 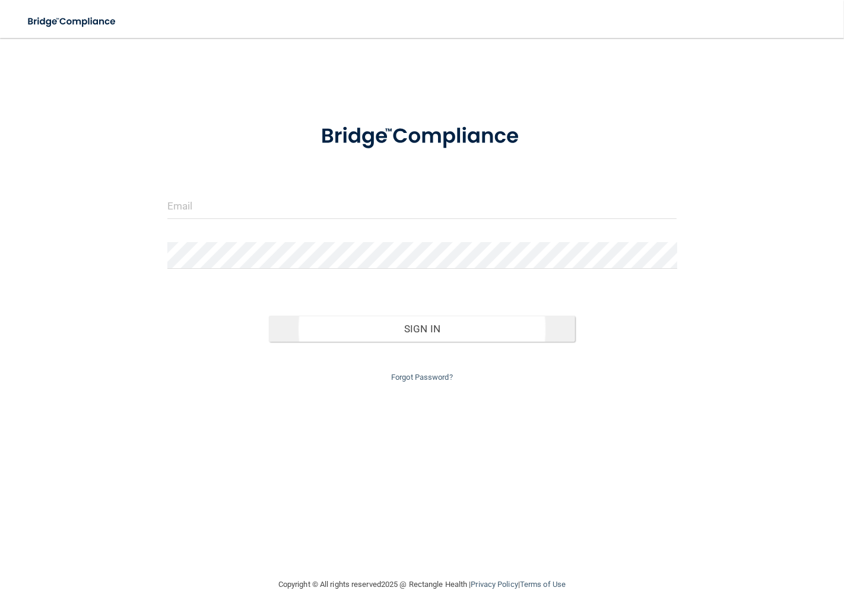 What do you see at coordinates (494, 584) in the screenshot?
I see `a: Privacy Policy` at bounding box center [494, 584].